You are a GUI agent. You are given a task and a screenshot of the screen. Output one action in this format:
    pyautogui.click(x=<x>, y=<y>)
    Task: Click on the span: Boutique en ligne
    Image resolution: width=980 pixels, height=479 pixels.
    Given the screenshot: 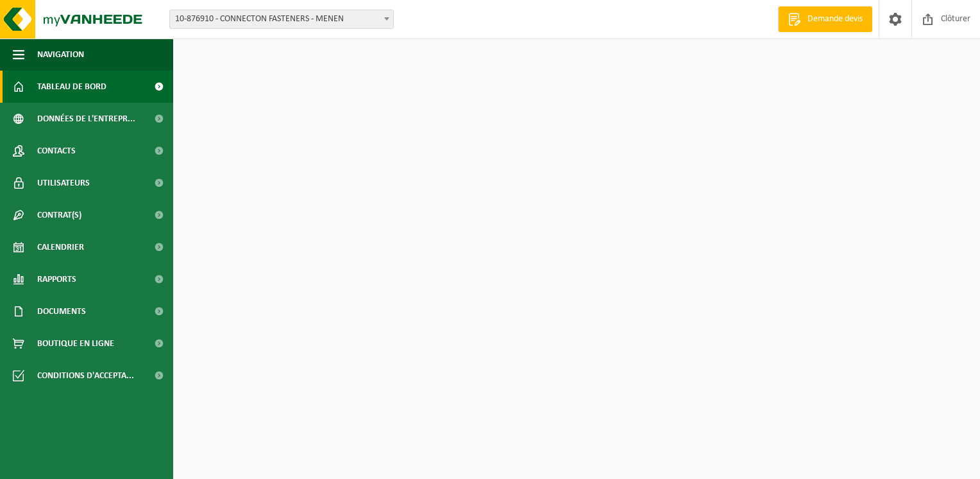 What is the action you would take?
    pyautogui.click(x=76, y=343)
    